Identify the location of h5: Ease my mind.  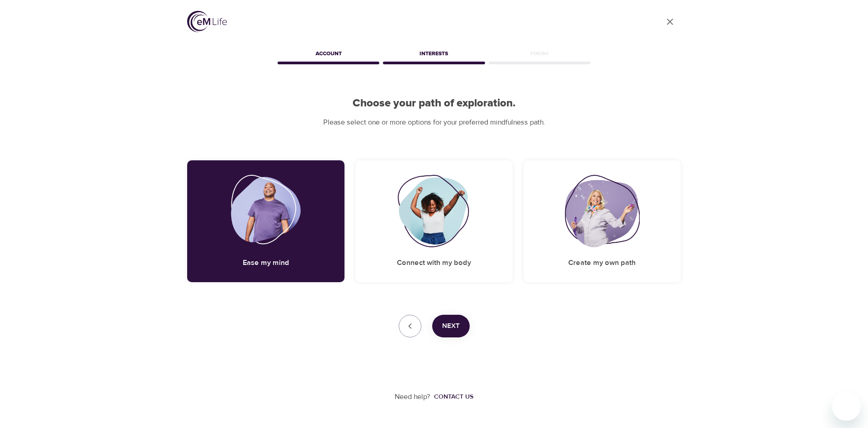
(266, 262).